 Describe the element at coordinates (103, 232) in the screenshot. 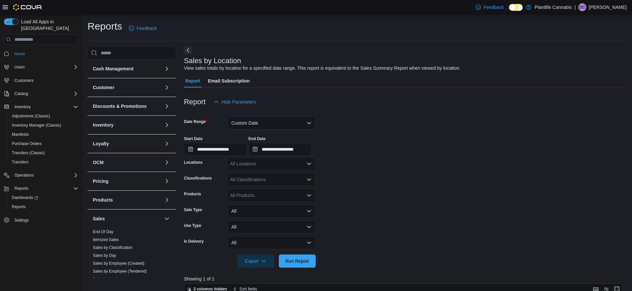

I see `span: End Of Day` at that location.